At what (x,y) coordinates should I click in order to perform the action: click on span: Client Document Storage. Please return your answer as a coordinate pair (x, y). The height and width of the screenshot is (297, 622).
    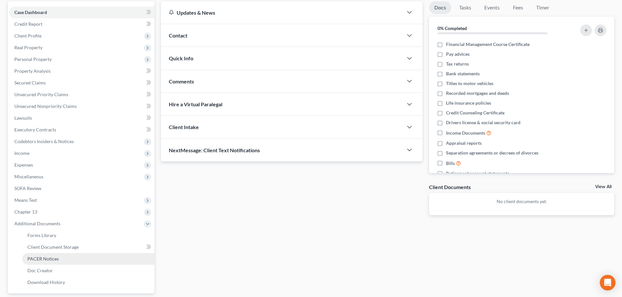
    Looking at the image, I should click on (53, 247).